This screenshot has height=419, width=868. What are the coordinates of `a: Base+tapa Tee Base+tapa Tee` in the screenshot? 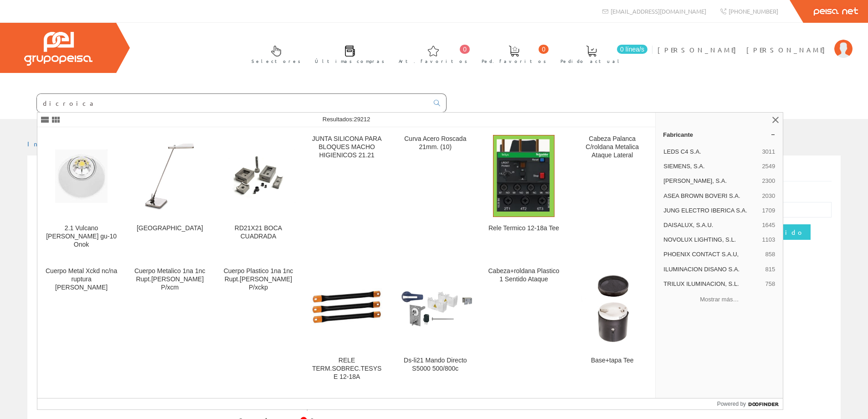 It's located at (612, 325).